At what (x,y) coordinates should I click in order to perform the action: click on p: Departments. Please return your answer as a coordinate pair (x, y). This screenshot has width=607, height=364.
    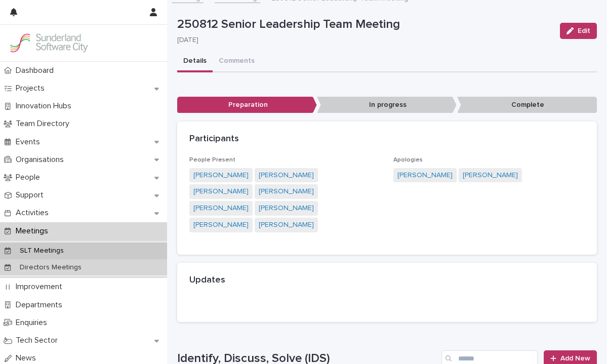
    Looking at the image, I should click on (41, 305).